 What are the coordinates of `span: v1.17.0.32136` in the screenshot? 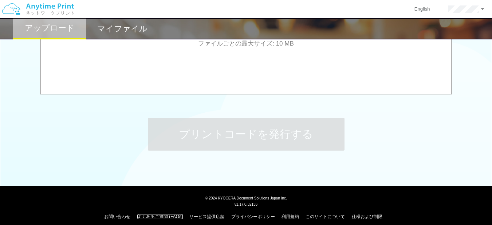 It's located at (246, 204).